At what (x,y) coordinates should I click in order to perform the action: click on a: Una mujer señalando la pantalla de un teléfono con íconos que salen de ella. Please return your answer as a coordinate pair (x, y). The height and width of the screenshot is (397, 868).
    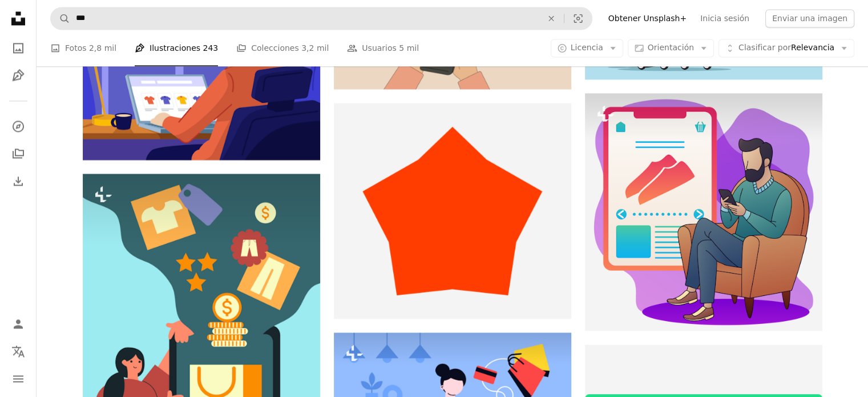
    Looking at the image, I should click on (202, 351).